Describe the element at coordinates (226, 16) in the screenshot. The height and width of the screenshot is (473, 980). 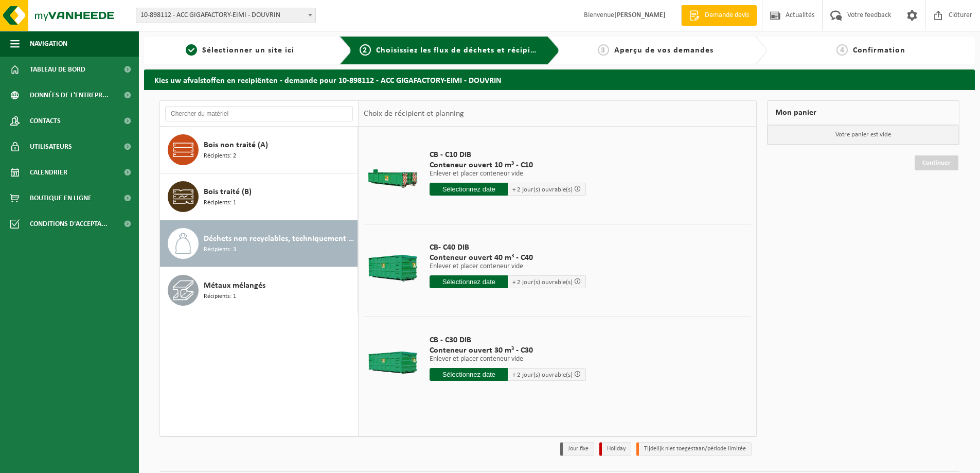
I see `span: 10-898112 - ACC GIGAFACTORY-EIMI - DOUVRIN` at that location.